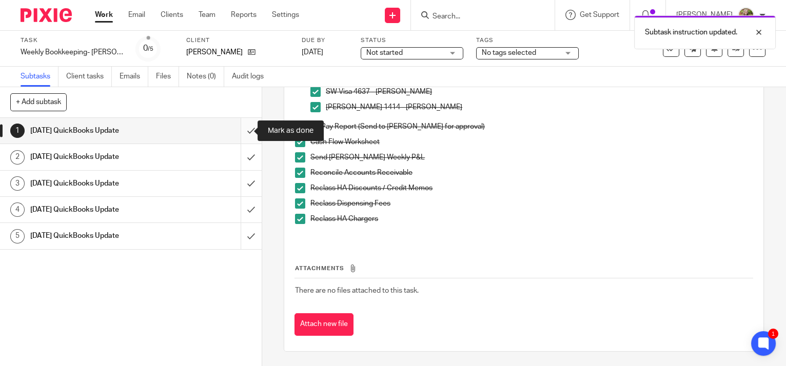  What do you see at coordinates (72, 52) in the screenshot?
I see `div: Weekly Bookkeeping- Petruzzi` at bounding box center [72, 52].